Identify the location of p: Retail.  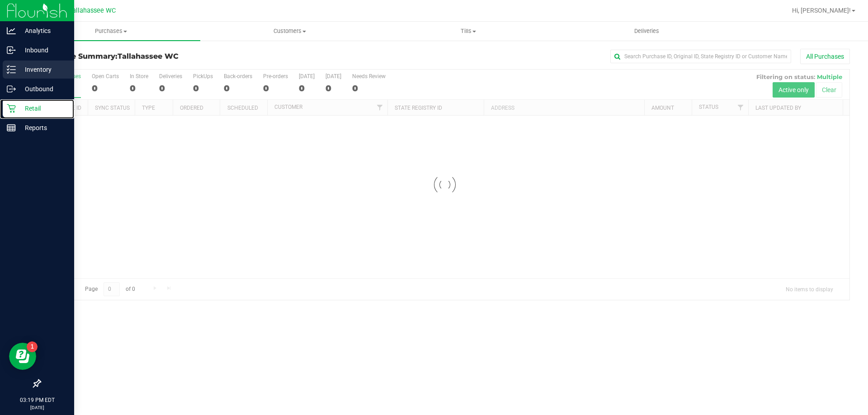
(43, 109).